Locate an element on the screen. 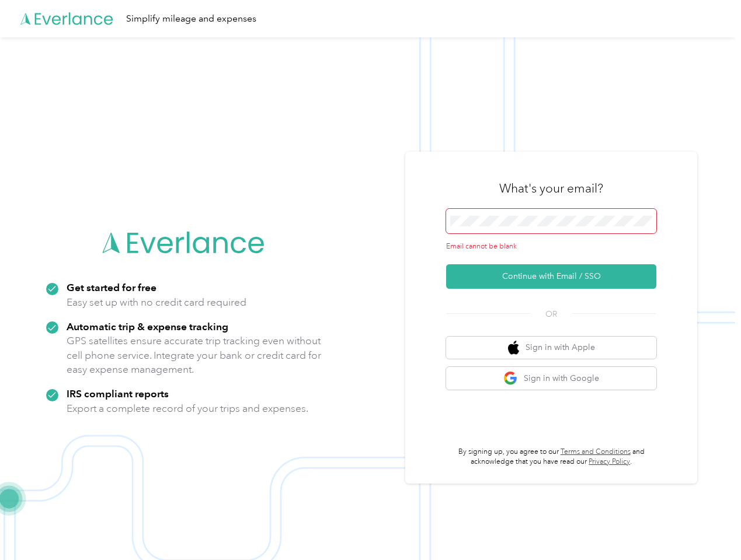 This screenshot has height=560, width=741. strong: Get started for free is located at coordinates (111, 287).